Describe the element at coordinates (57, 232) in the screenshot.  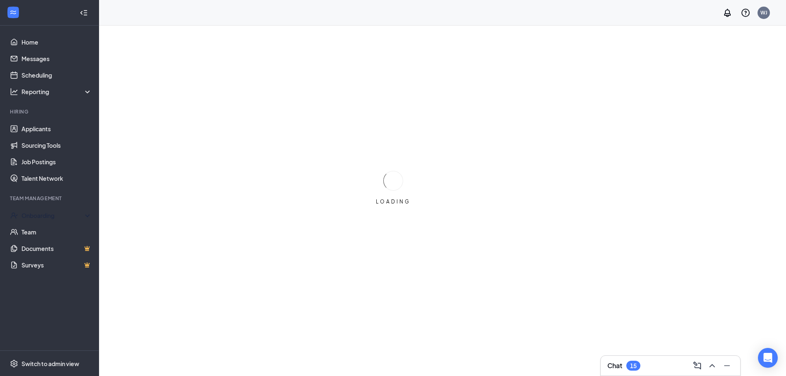
I see `a: Team` at that location.